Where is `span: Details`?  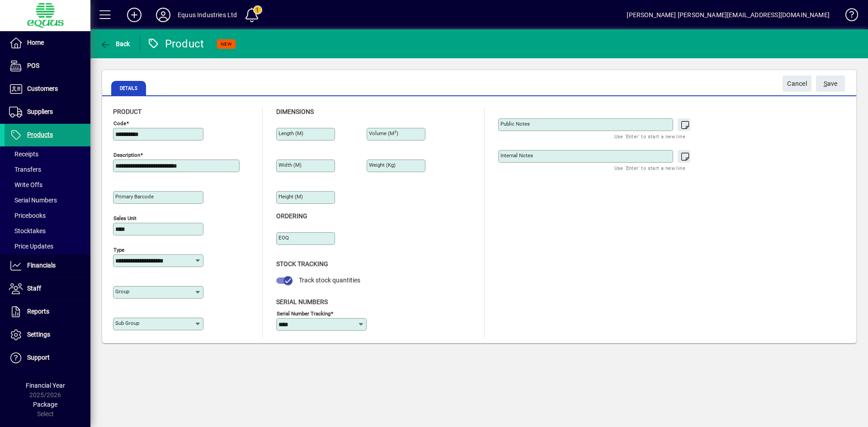
span: Details is located at coordinates (128, 88).